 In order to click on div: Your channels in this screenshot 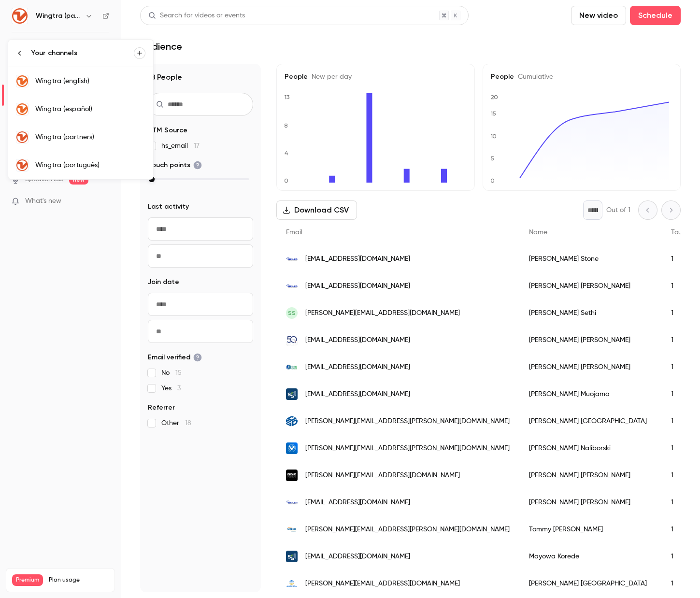, I will do `click(83, 53)`.